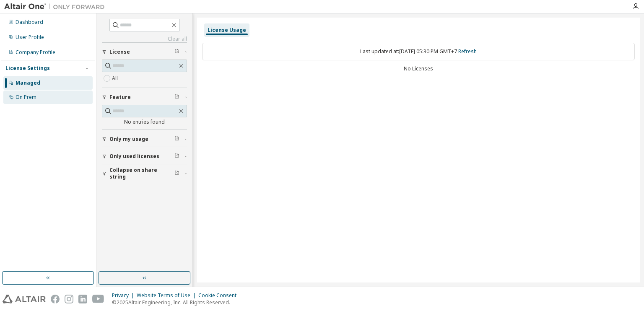 The width and height of the screenshot is (644, 311). Describe the element at coordinates (144, 122) in the screenshot. I see `div: No entries found` at that location.